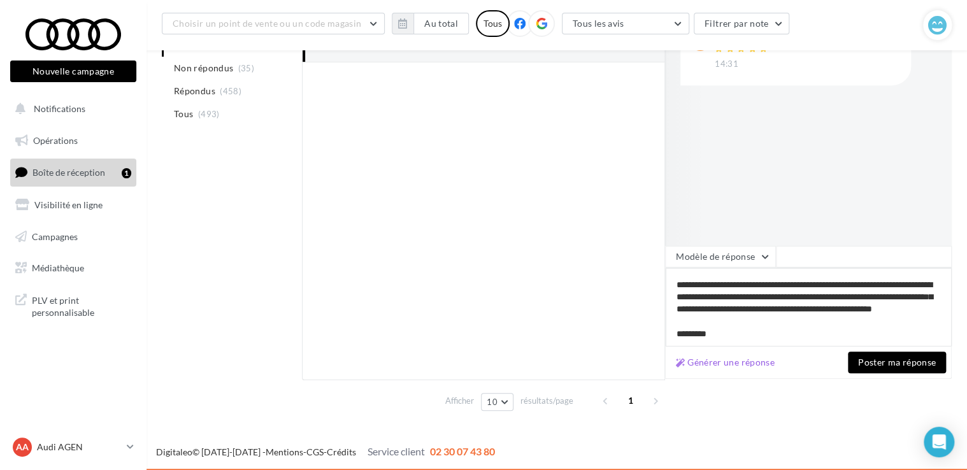 This screenshot has height=470, width=967. I want to click on span: AA, so click(22, 447).